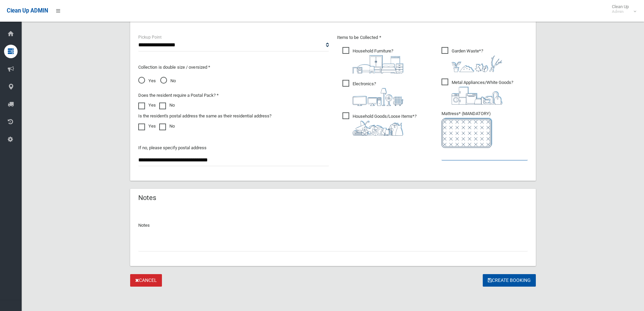 The image size is (644, 311). I want to click on span: Garden Waste*, so click(472, 59).